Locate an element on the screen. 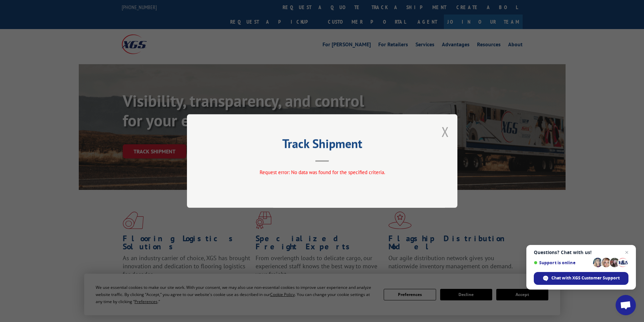 The image size is (644, 322). span: Request error: No data was found for the specified criteria. is located at coordinates (322, 172).